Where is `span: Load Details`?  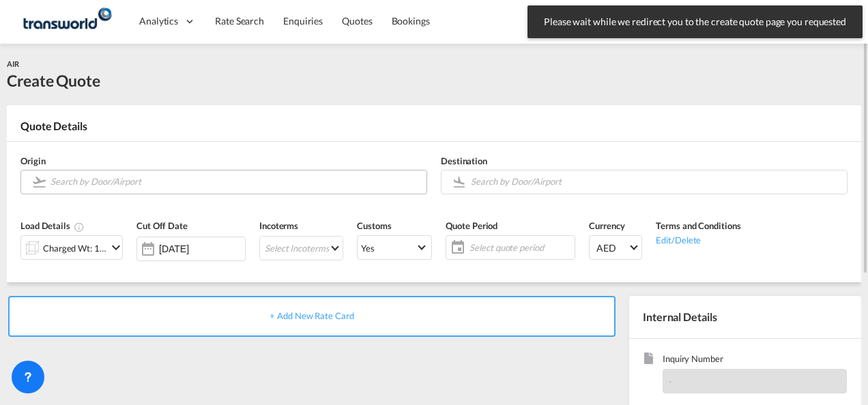 span: Load Details is located at coordinates (52, 225).